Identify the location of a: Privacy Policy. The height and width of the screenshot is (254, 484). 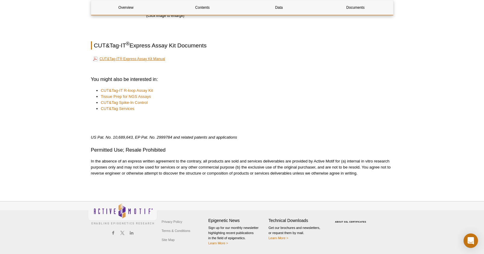
(172, 221).